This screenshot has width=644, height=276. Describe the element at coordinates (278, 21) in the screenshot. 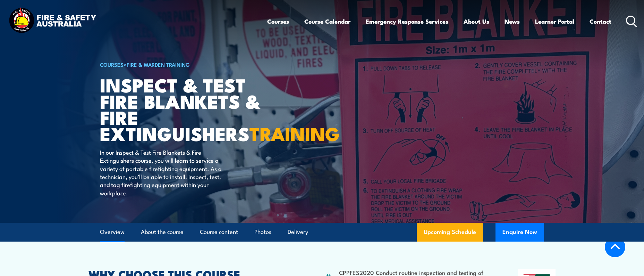

I see `a: Courses` at that location.